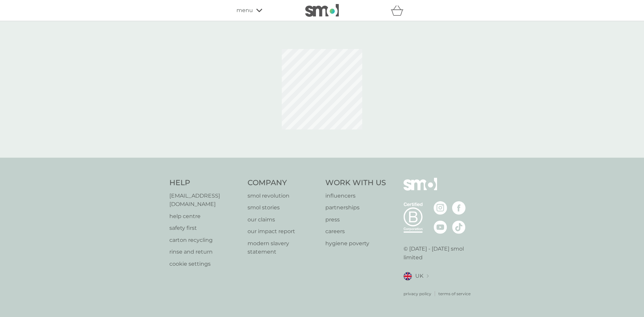 The width and height of the screenshot is (644, 317). Describe the element at coordinates (400, 10) in the screenshot. I see `div: basket` at that location.